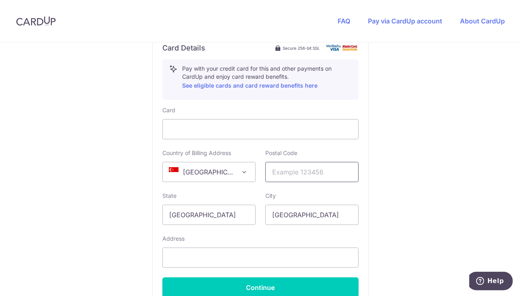 This screenshot has height=296, width=521. Describe the element at coordinates (301, 48) in the screenshot. I see `span: Secure 256-bit SSL` at that location.